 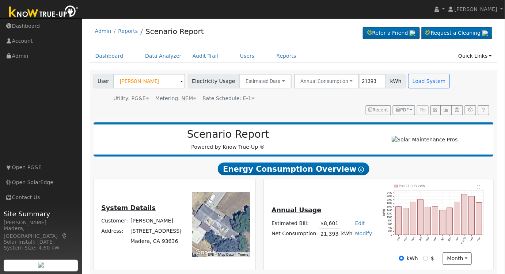 I want to click on a: Data Analyzer, so click(x=163, y=56).